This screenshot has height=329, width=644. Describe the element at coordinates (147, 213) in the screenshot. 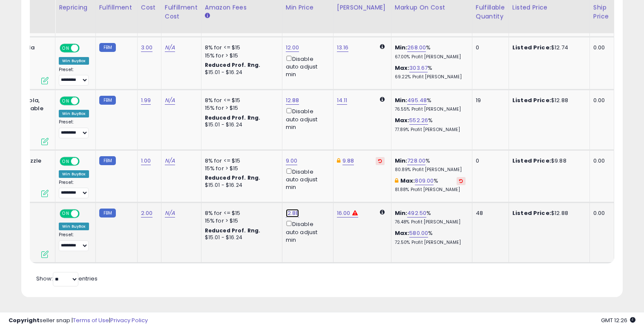

I see `a: 2.00` at that location.